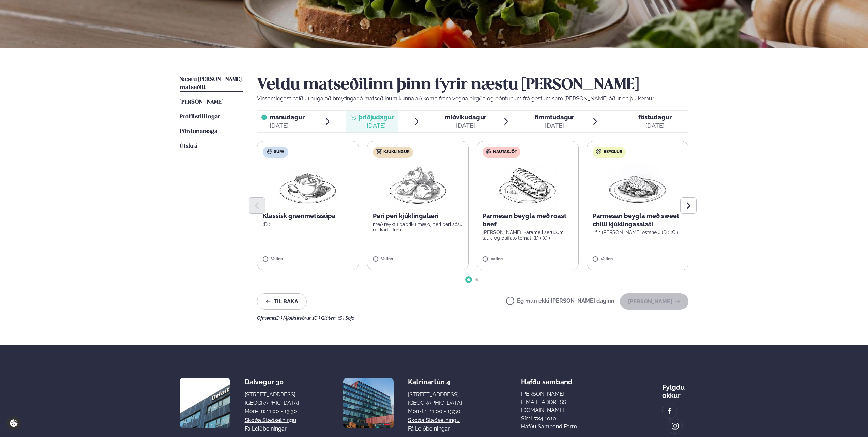  What do you see at coordinates (562, 418) in the screenshot?
I see `p: Sími: 784 1010` at bounding box center [562, 418].